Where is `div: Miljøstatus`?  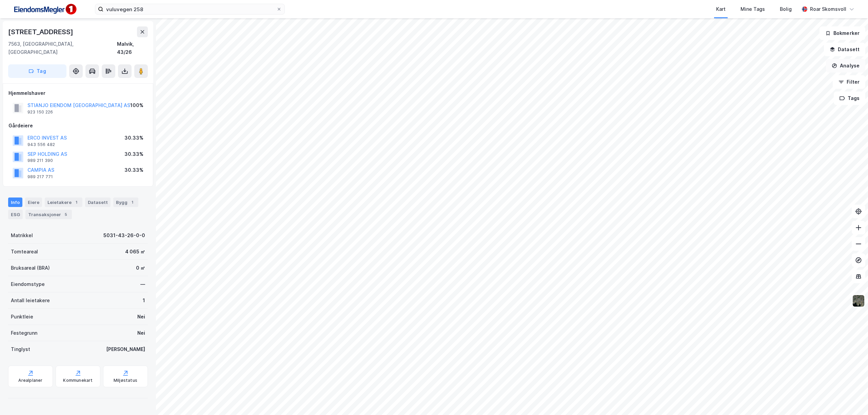
div: Miljøstatus is located at coordinates (126, 380).